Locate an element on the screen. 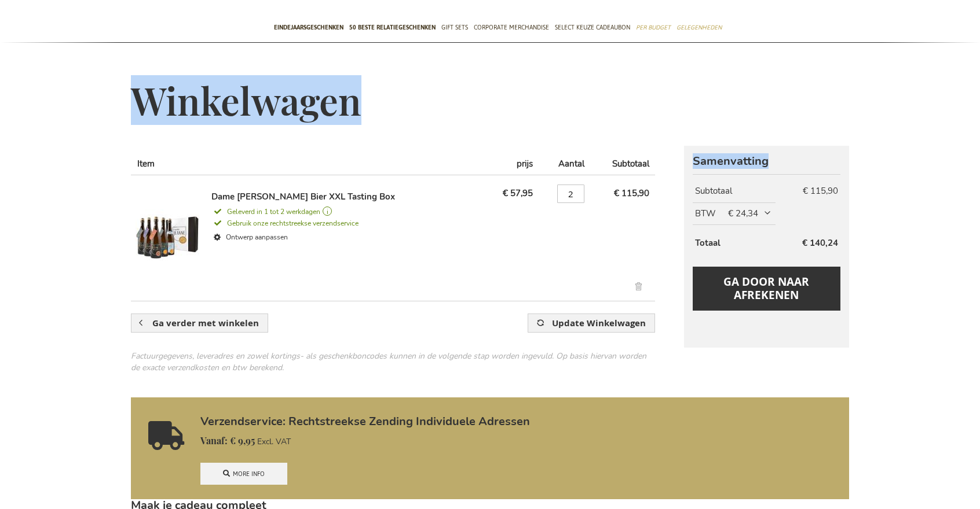 The height and width of the screenshot is (509, 980). span: € 24,34 is located at coordinates (751, 213).